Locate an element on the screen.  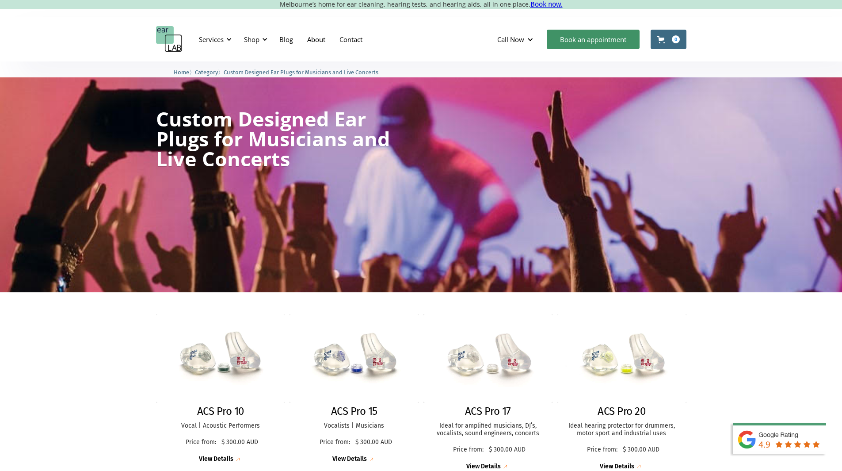
div: 0 is located at coordinates (676, 39).